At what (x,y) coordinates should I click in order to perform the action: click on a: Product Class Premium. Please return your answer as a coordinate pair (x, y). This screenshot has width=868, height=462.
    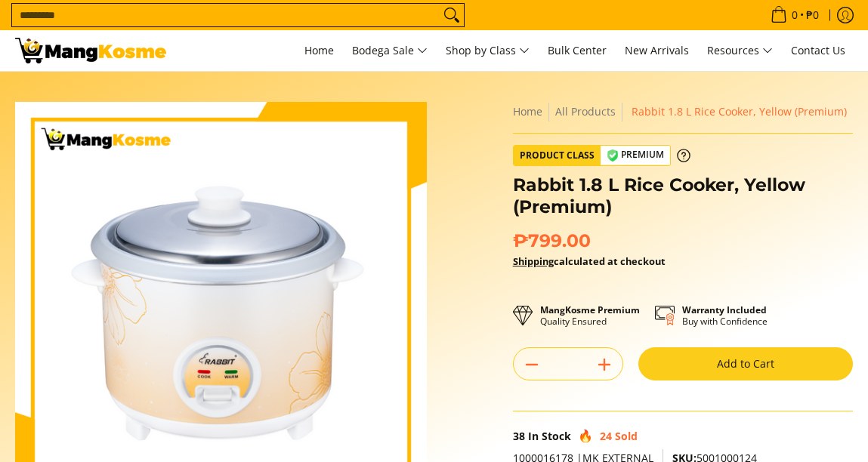
    Looking at the image, I should click on (601, 156).